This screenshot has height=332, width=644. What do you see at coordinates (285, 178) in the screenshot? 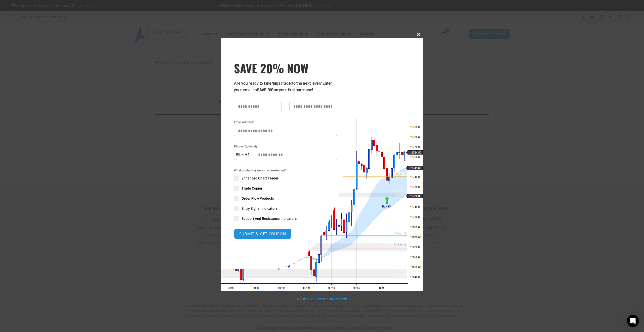
I see `label: Enhanced Chart Trader` at bounding box center [285, 178].